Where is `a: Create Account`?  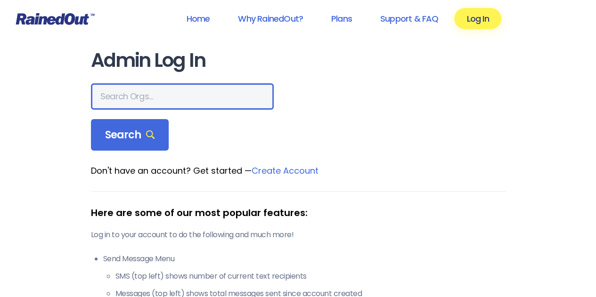 a: Create Account is located at coordinates (285, 171).